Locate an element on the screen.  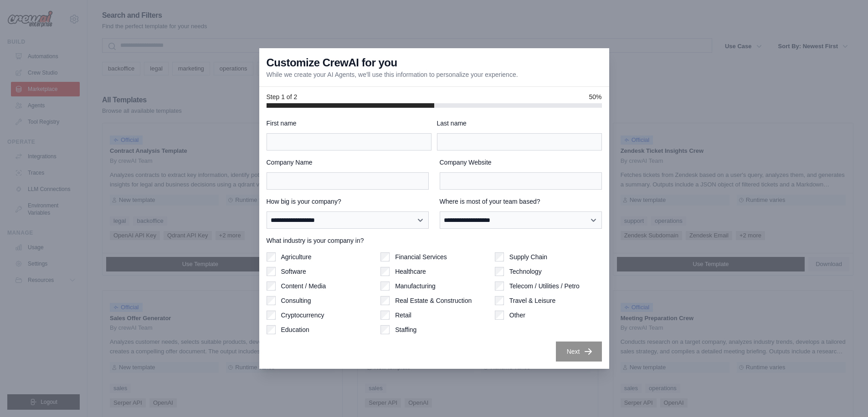
label: Other is located at coordinates (517, 315).